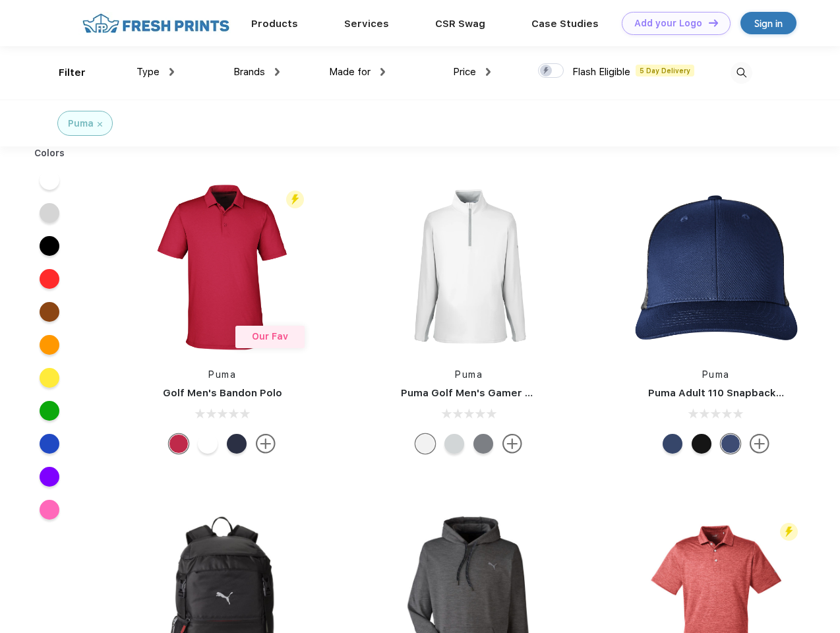 The width and height of the screenshot is (840, 633). I want to click on div: Navy Blazer, so click(236, 444).